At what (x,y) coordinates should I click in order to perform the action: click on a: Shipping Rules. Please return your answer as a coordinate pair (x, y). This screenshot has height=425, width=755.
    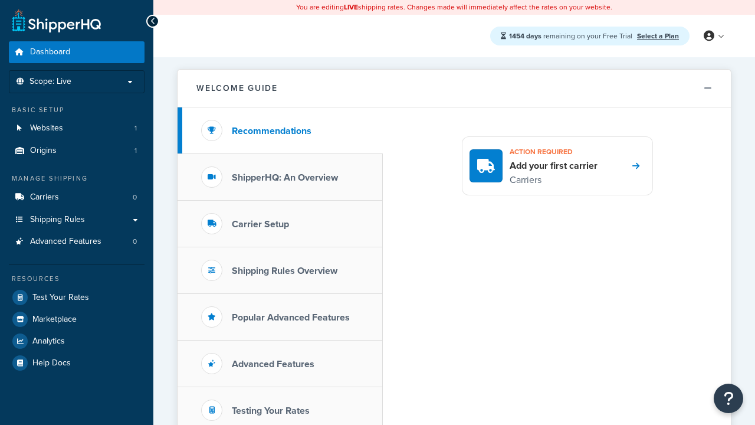
    Looking at the image, I should click on (77, 219).